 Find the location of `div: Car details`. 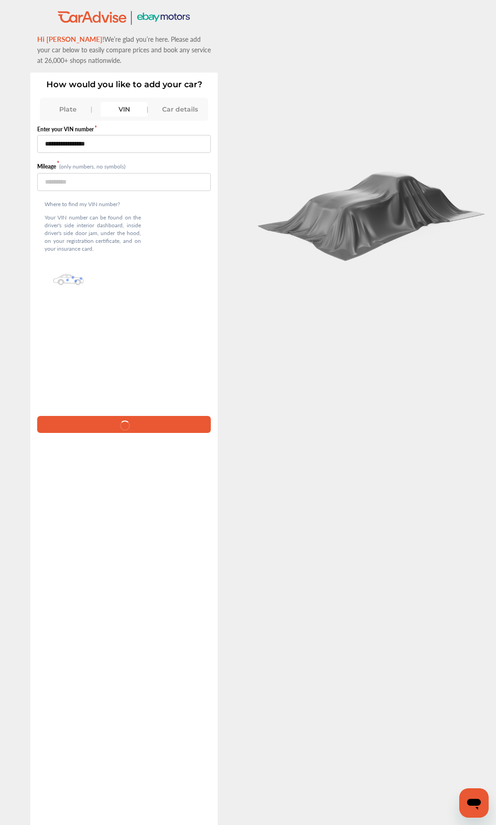

div: Car details is located at coordinates (180, 109).